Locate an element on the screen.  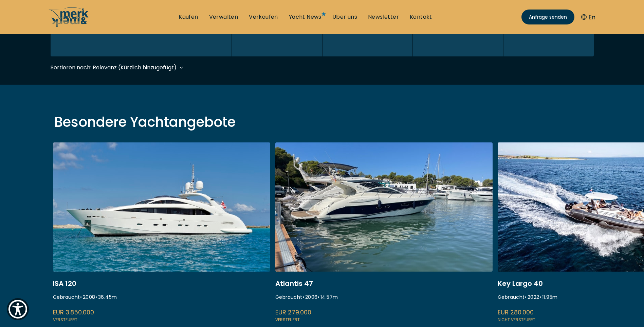
a: Yacht News is located at coordinates (305, 17).